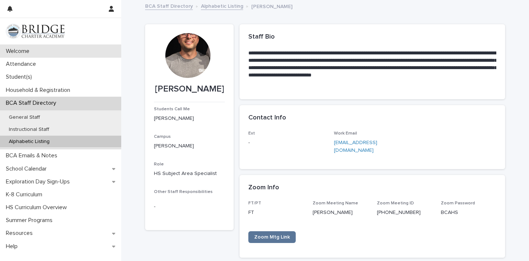 The width and height of the screenshot is (529, 261). What do you see at coordinates (183, 192) in the screenshot?
I see `span: Other Staff Responsibilities` at bounding box center [183, 192].